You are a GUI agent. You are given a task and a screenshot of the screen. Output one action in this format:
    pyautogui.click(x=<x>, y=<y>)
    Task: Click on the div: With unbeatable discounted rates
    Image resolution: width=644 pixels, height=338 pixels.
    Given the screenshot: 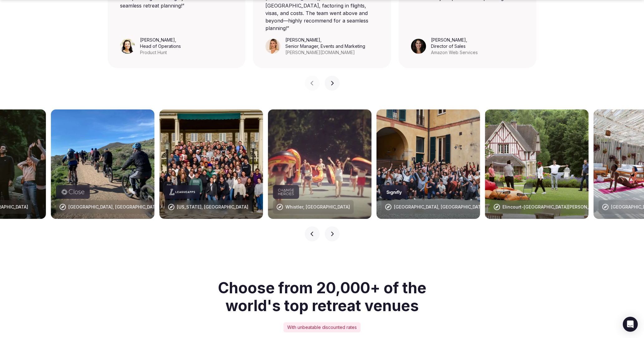 What is the action you would take?
    pyautogui.click(x=322, y=327)
    